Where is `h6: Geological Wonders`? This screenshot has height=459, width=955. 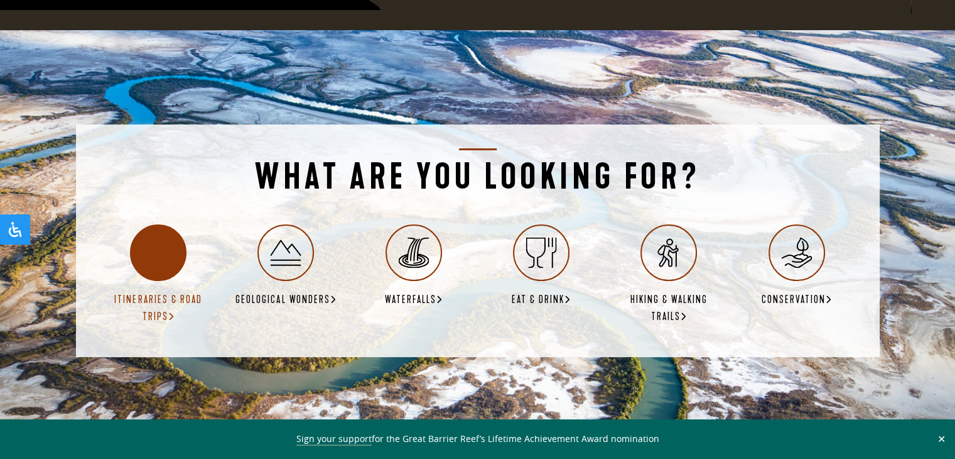
h6: Geological Wonders is located at coordinates (286, 300).